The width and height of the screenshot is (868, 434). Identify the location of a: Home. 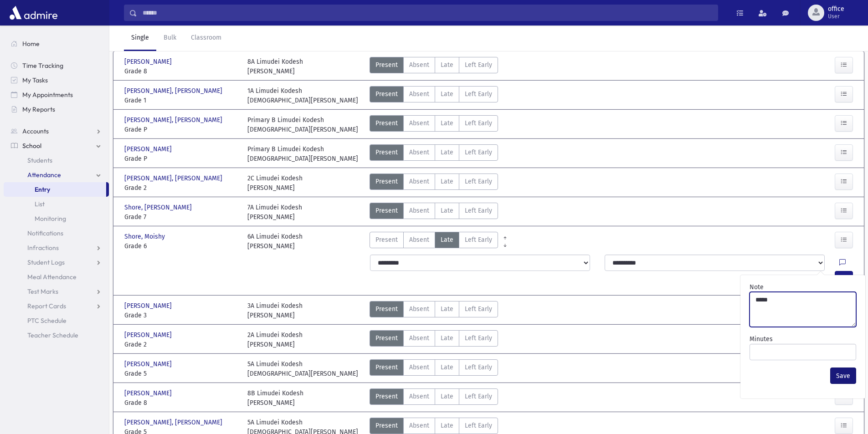
(56, 43).